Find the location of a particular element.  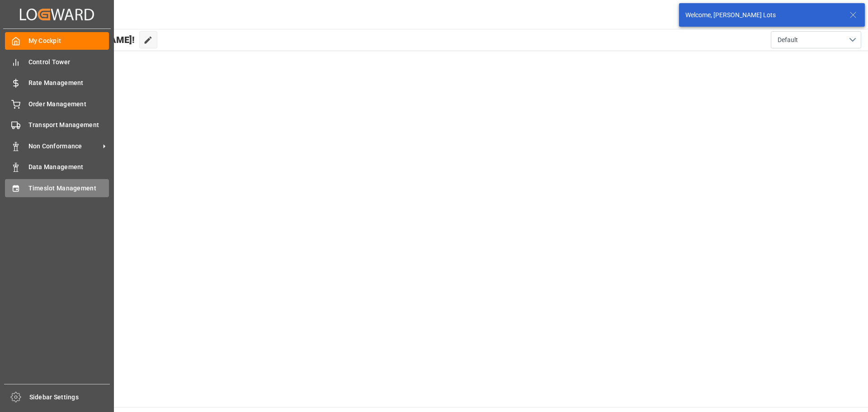

a: Timeslot Management is located at coordinates (57, 188).